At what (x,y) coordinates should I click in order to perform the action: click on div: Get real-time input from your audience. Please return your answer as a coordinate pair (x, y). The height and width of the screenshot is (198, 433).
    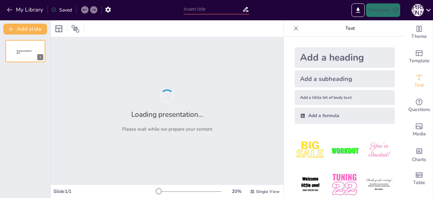
    Looking at the image, I should click on (419, 106).